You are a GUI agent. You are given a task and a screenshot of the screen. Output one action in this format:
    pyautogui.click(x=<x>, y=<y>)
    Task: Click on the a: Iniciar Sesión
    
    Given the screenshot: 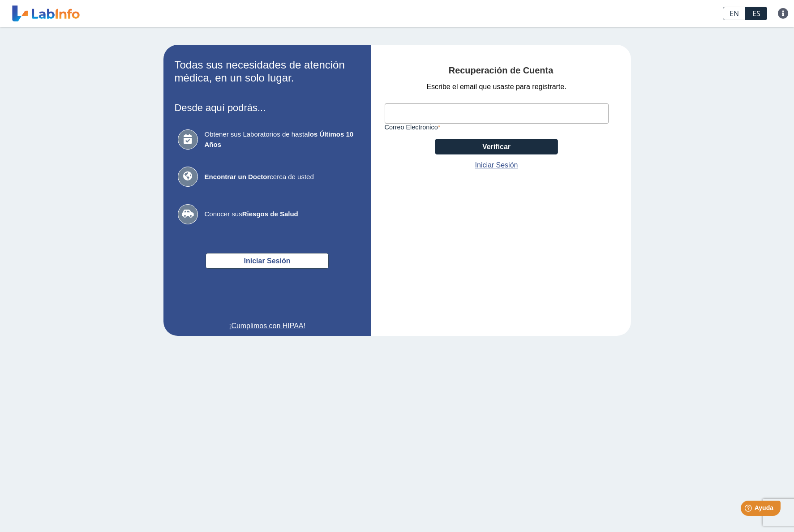 What is the action you would take?
    pyautogui.click(x=496, y=165)
    